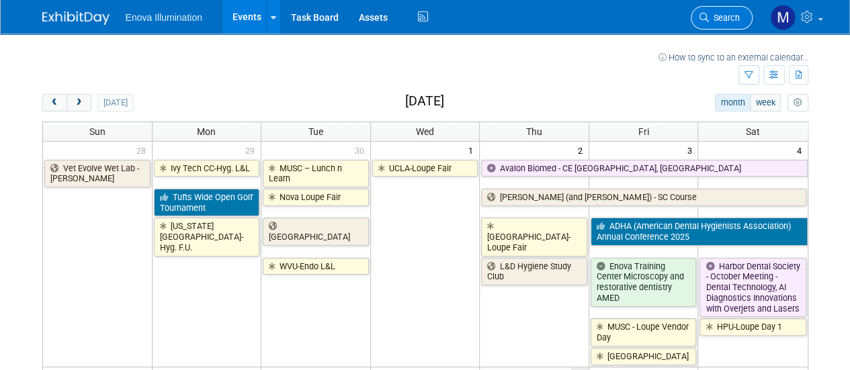  What do you see at coordinates (97, 132) in the screenshot?
I see `span: Sun` at bounding box center [97, 132].